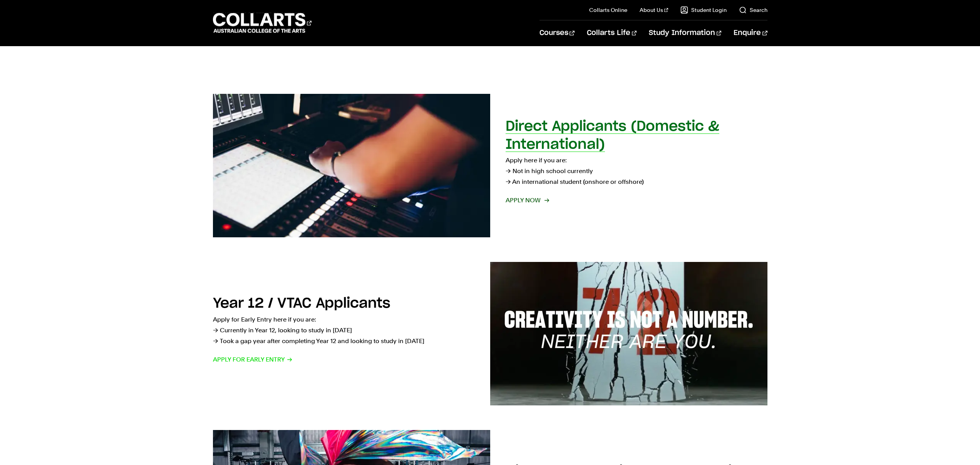 This screenshot has height=465, width=980. What do you see at coordinates (753, 10) in the screenshot?
I see `a: Search` at bounding box center [753, 10].